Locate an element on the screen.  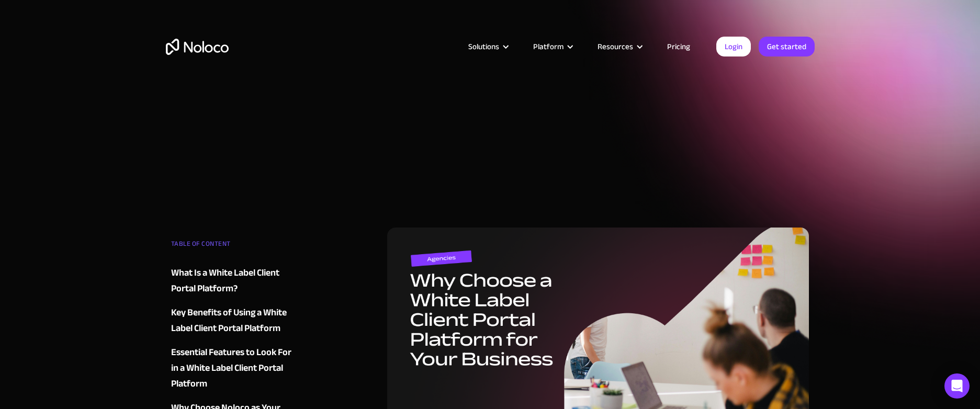
div: Key Benefits of Using a White Label Client Portal Platform is located at coordinates (234, 321).